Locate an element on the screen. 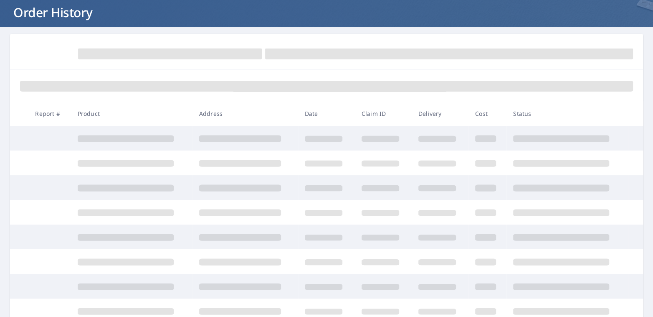 The width and height of the screenshot is (653, 317). h1: Order History is located at coordinates (327, 12).